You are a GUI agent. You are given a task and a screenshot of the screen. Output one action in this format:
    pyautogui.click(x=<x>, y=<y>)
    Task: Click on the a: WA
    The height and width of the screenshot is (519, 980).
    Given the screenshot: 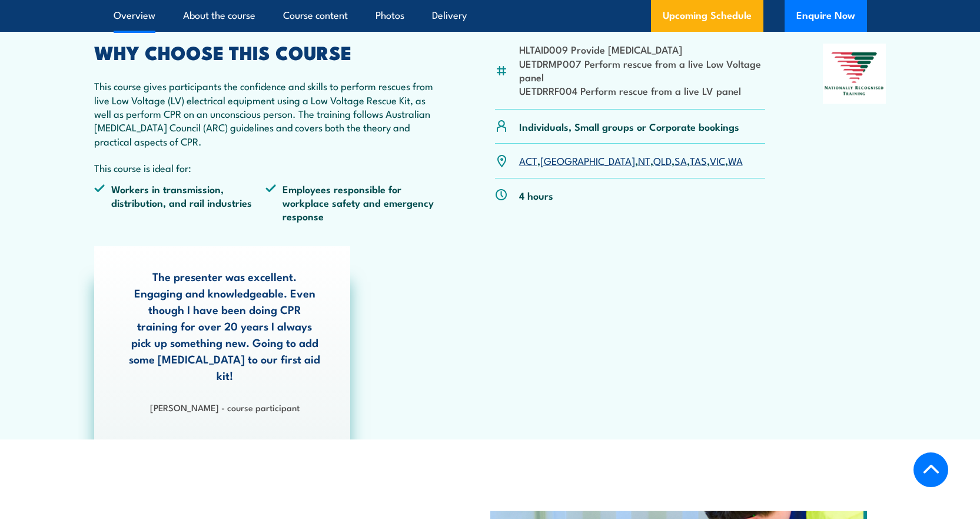 What is the action you would take?
    pyautogui.click(x=735, y=161)
    